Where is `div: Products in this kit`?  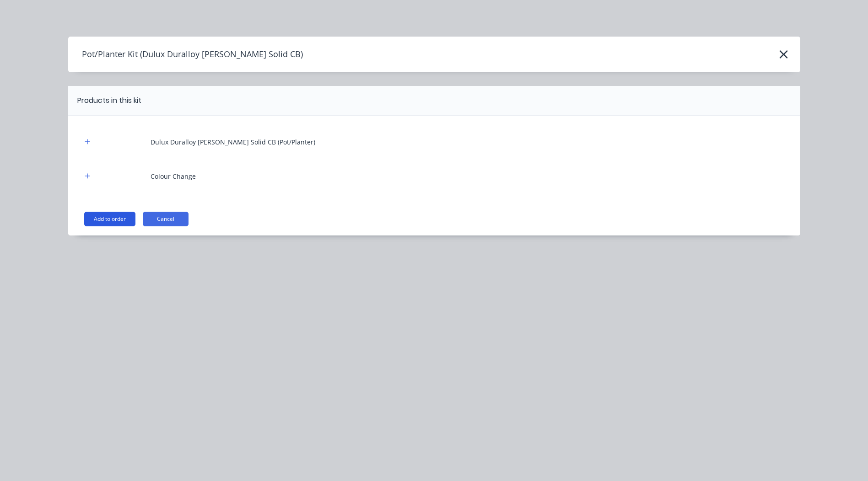 div: Products in this kit is located at coordinates (109, 101).